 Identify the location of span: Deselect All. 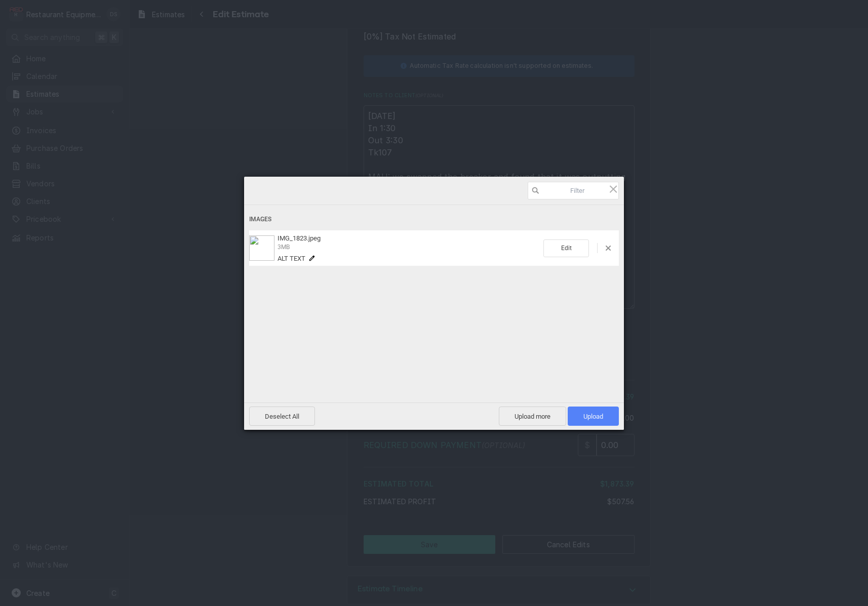
(282, 416).